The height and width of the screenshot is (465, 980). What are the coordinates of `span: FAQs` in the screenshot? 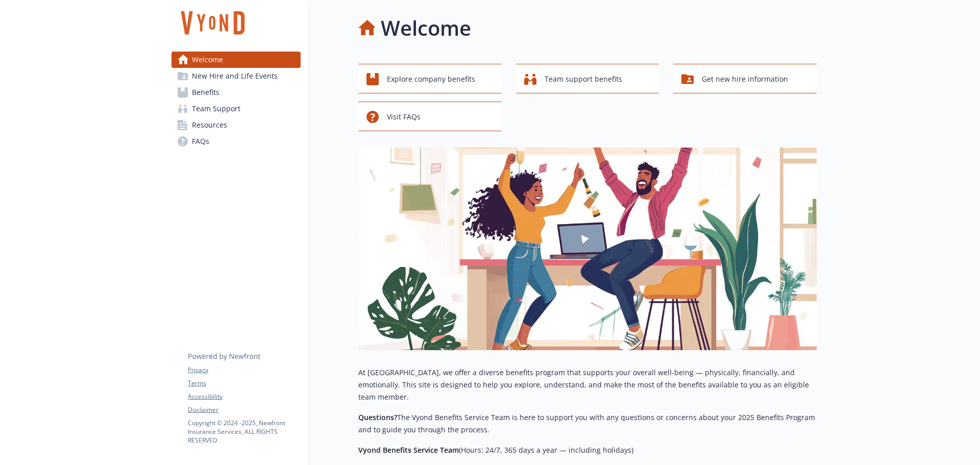 It's located at (200, 142).